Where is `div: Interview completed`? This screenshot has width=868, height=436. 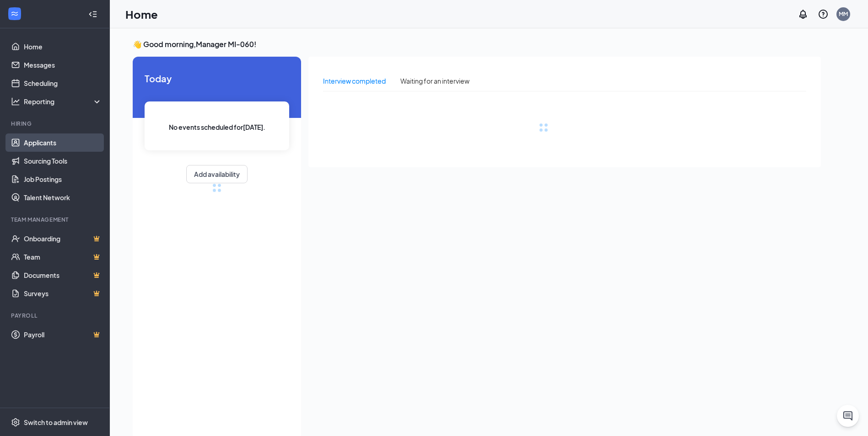 div: Interview completed is located at coordinates (354, 81).